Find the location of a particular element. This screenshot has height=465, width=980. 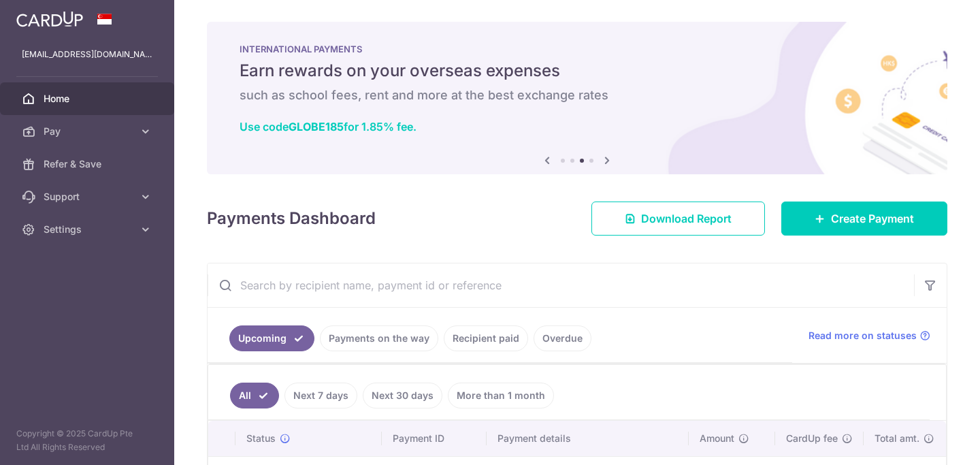

a: All is located at coordinates (254, 396).